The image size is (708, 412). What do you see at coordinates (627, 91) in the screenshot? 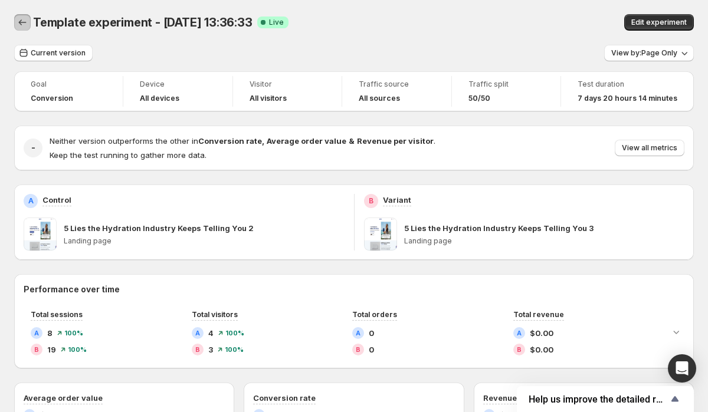
I see `a: Test duration7 days 20 hours 14 minutes` at bounding box center [627, 91].